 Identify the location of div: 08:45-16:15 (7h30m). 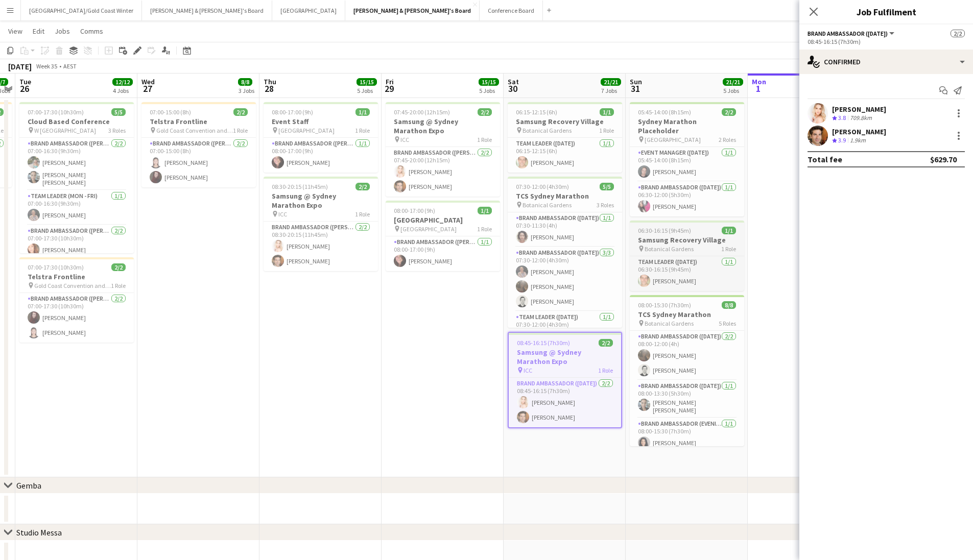
(887, 41).